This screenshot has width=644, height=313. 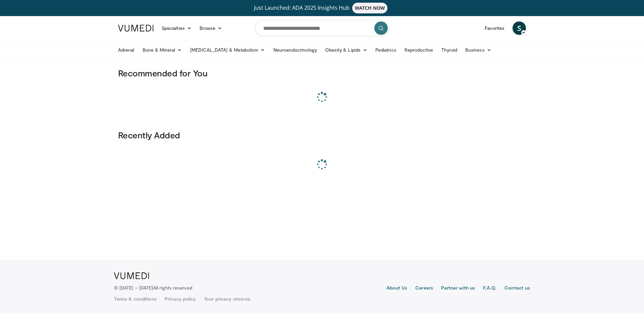 I want to click on a: Privacy policy, so click(x=180, y=299).